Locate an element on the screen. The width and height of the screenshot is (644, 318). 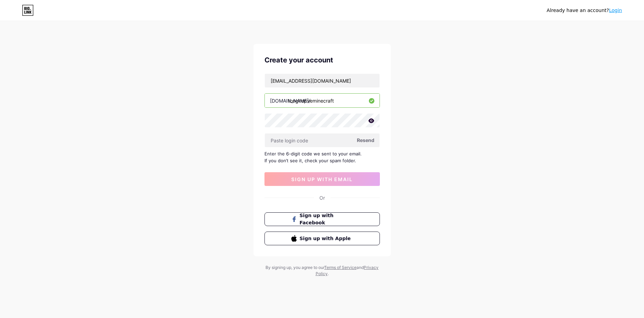
div: By signing up, you agree to our and . is located at coordinates (322, 270).